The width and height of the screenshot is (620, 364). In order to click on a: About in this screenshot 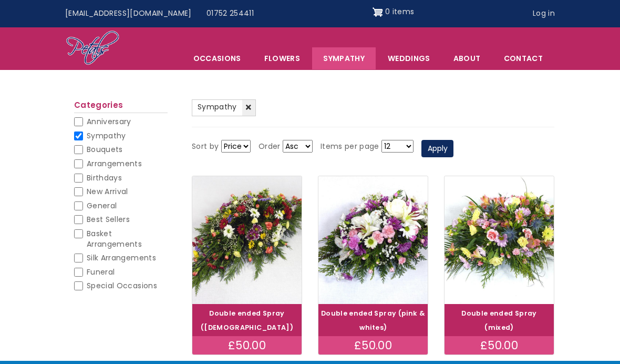, I will do `click(468, 58)`.